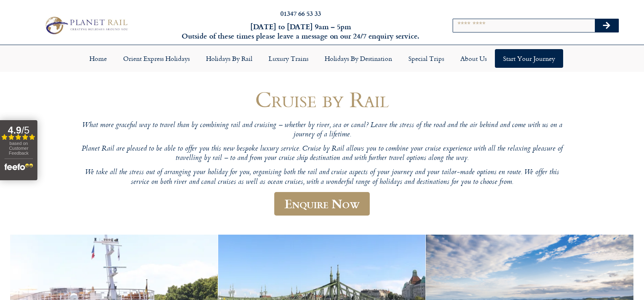 The height and width of the screenshot is (300, 644). What do you see at coordinates (322, 204) in the screenshot?
I see `a: Enquire Now` at bounding box center [322, 204].